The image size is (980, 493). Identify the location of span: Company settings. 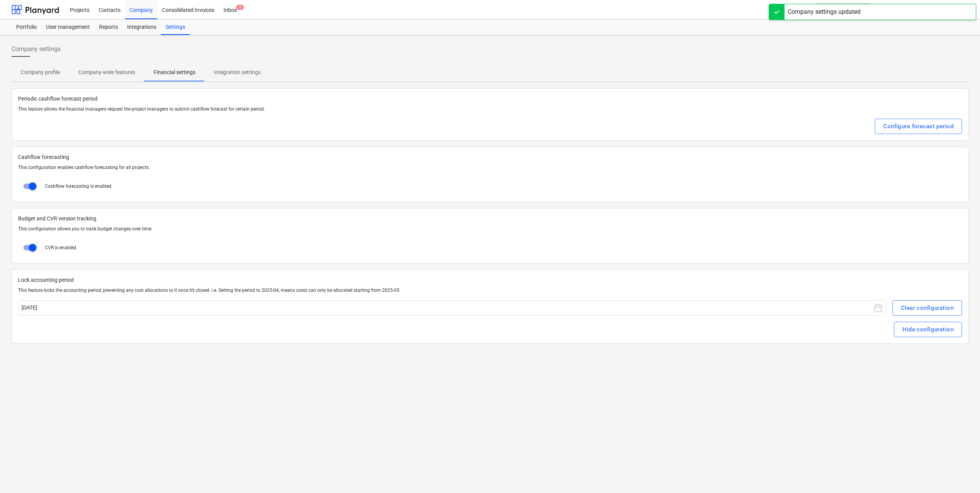
(36, 49).